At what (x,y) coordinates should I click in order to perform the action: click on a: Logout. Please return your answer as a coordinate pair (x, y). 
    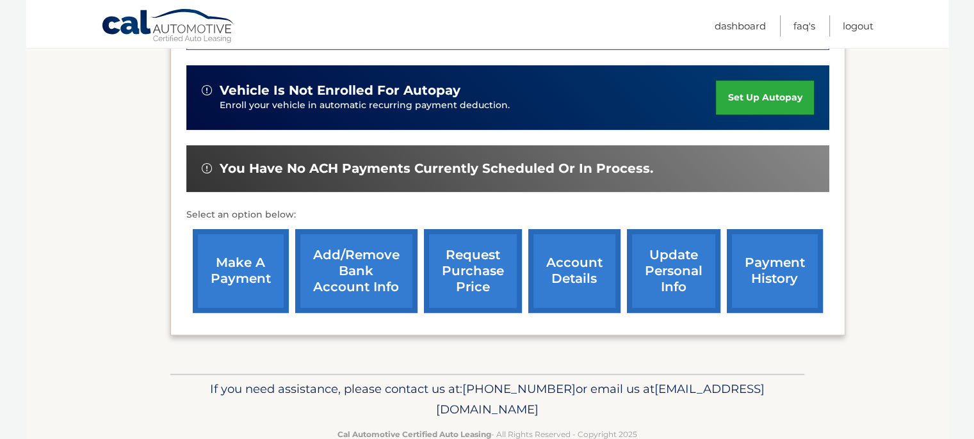
    Looking at the image, I should click on (858, 26).